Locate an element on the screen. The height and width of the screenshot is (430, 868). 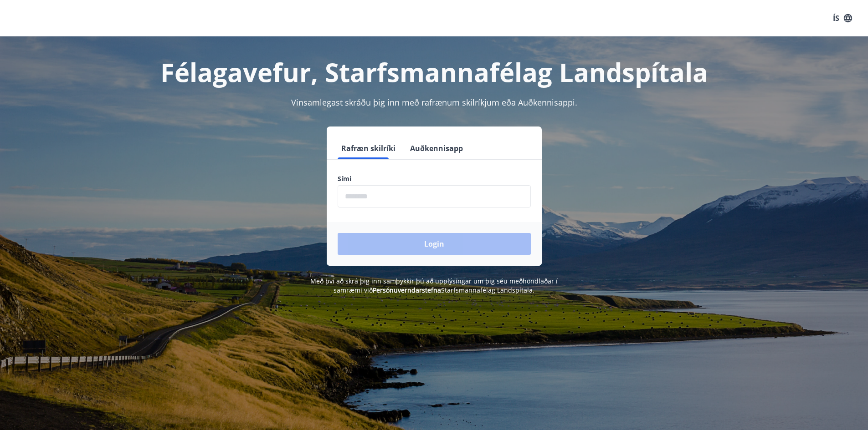
span: Vinsamlegast skráðu þig inn með rafrænum skilríkjum eða Auðkennisappi. is located at coordinates (434, 102).